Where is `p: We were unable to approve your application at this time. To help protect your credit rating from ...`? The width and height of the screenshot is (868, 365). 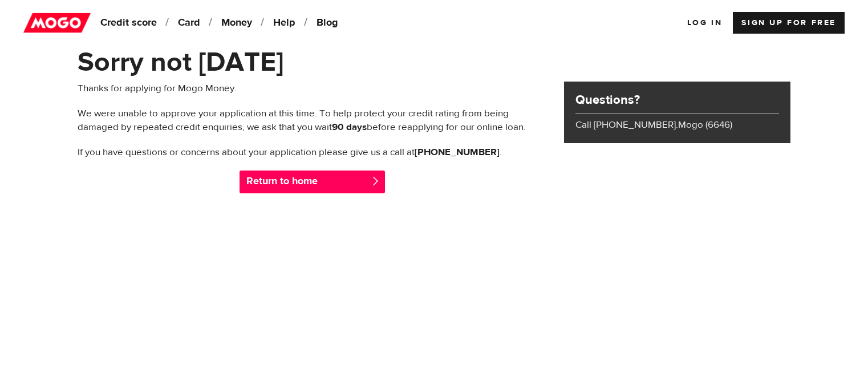
p: We were unable to approve your application at this time. To help protect your credit rating from ... is located at coordinates (312, 121).